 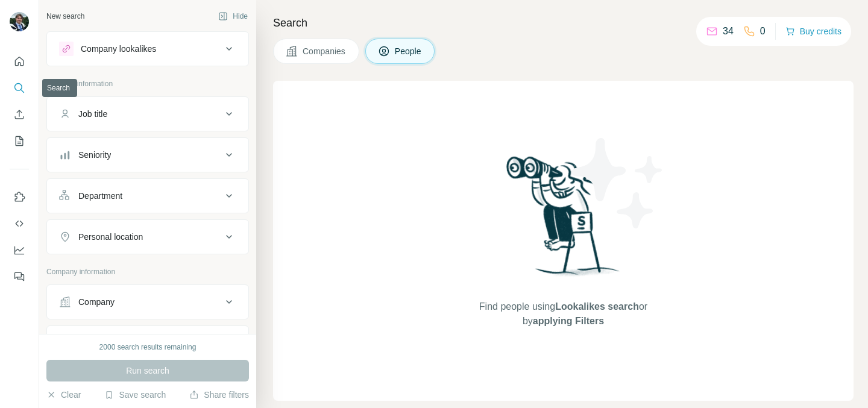 I want to click on button: Feedback, so click(x=19, y=277).